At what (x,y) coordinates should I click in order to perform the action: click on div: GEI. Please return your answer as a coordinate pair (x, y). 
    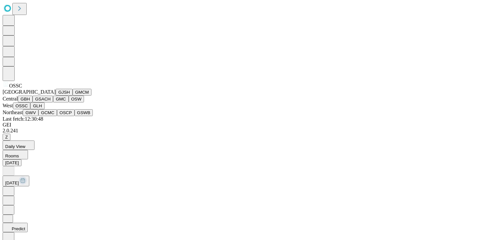
    Looking at the image, I should click on (243, 125).